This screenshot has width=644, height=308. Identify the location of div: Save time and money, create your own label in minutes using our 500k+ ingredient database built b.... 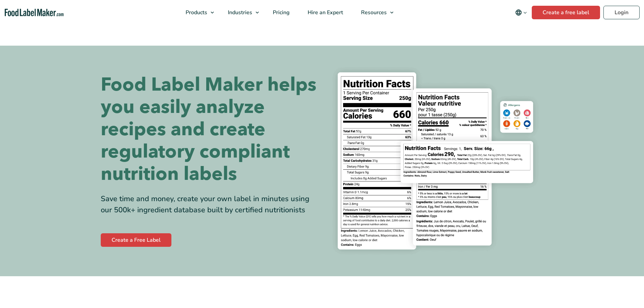
(209, 205).